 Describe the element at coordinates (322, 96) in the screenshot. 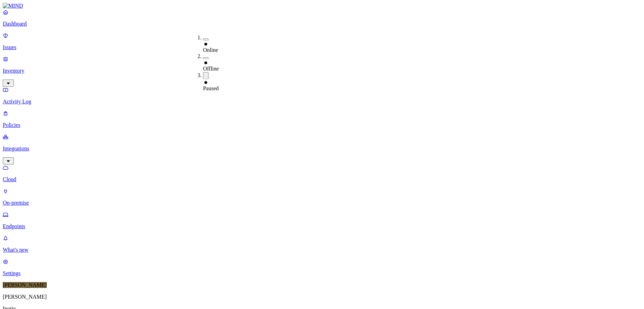

I see `a: Activity Log` at that location.